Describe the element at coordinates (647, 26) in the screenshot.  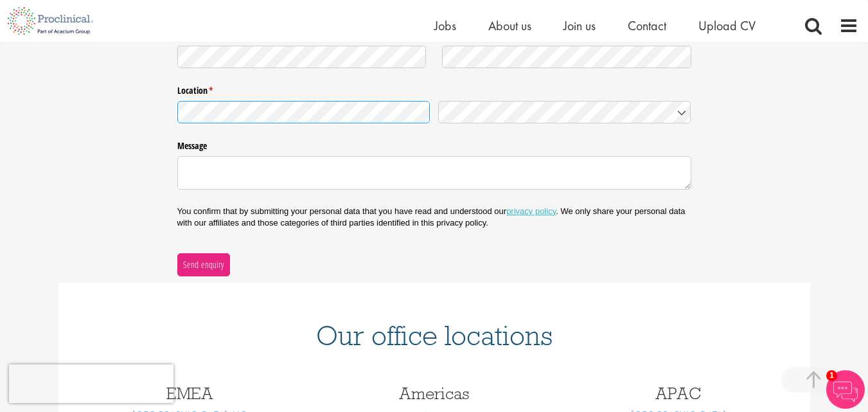
I see `a: Contact` at that location.